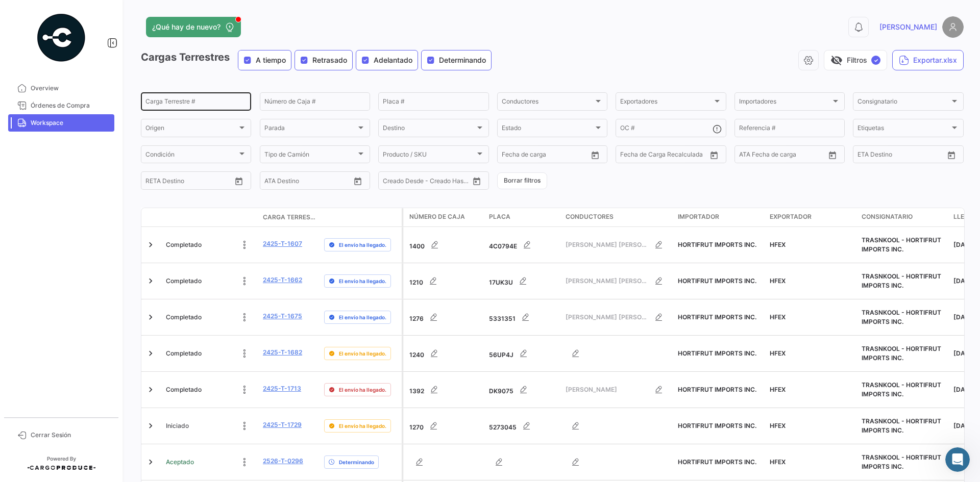  Describe the element at coordinates (31, 264) in the screenshot. I see `div: Si, claro` at that location.